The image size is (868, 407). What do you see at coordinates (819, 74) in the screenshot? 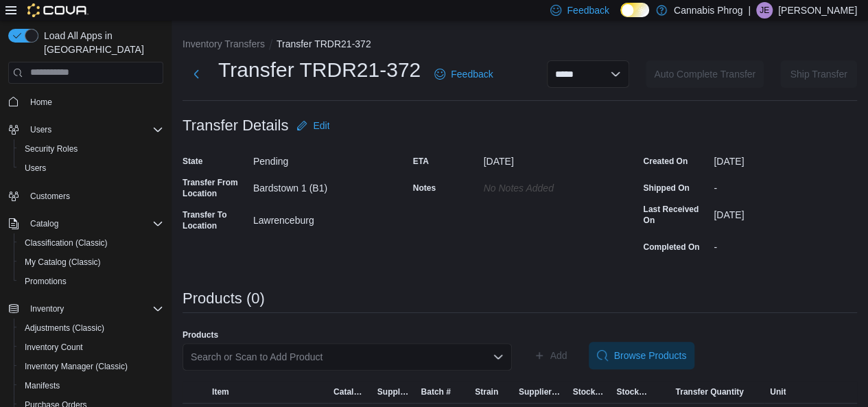
I see `button: Ship Transfer` at bounding box center [819, 74].